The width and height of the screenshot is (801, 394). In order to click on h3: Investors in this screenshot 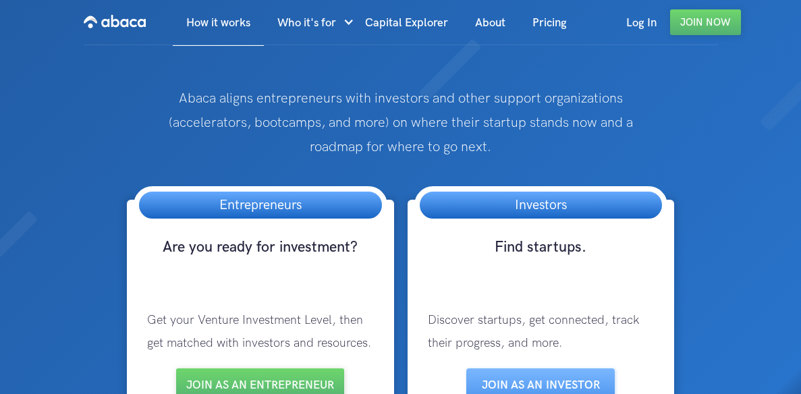, I will do `click(541, 205)`.